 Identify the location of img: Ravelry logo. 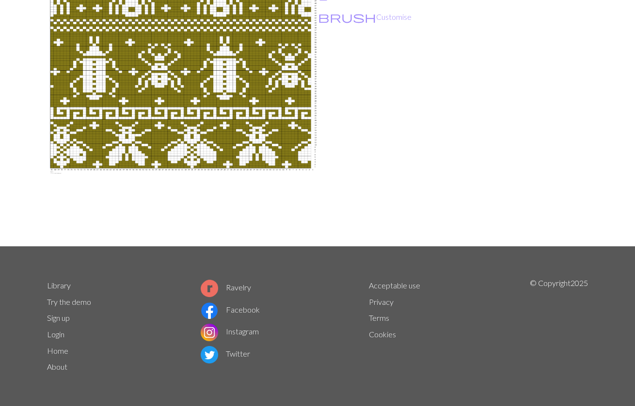
(209, 289).